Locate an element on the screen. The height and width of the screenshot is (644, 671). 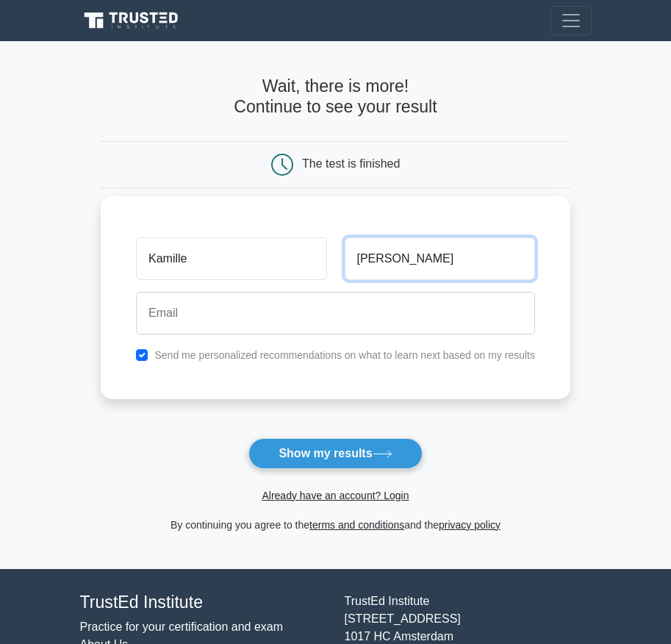
h4: TrustEd Institute is located at coordinates (203, 603).